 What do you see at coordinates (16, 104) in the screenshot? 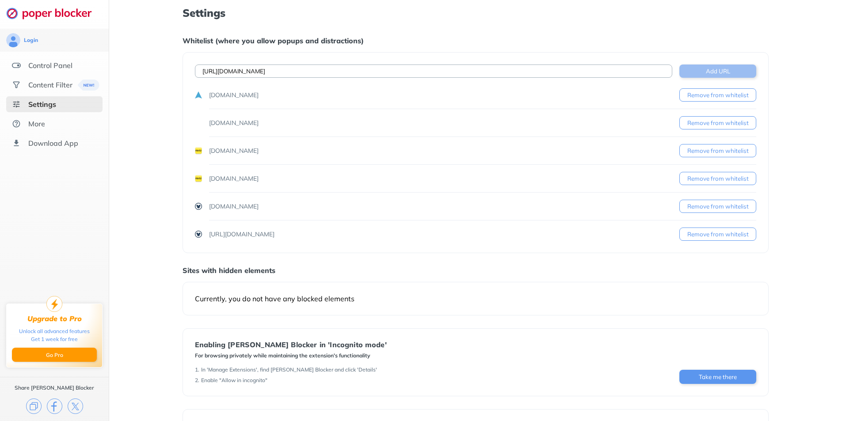
I see `img: settings-selected.svg` at bounding box center [16, 104].